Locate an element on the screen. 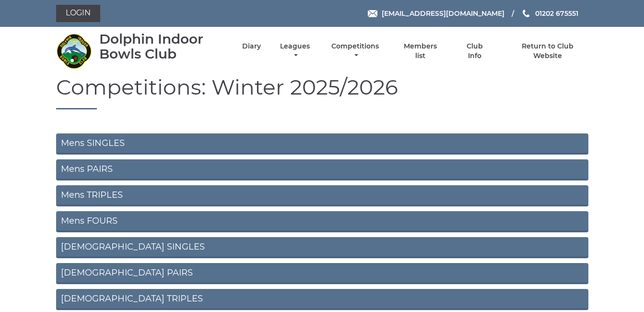 Image resolution: width=644 pixels, height=312 pixels. a: Mens FOURS is located at coordinates (322, 221).